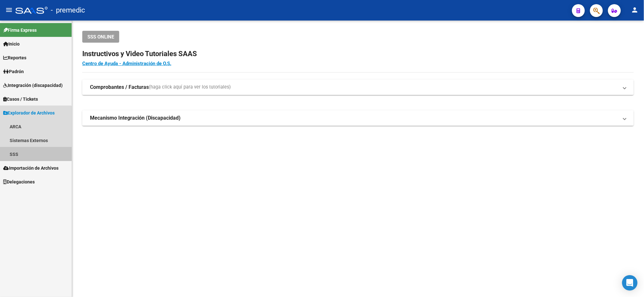 Image resolution: width=644 pixels, height=297 pixels. What do you see at coordinates (20, 30) in the screenshot?
I see `span: Firma Express` at bounding box center [20, 30].